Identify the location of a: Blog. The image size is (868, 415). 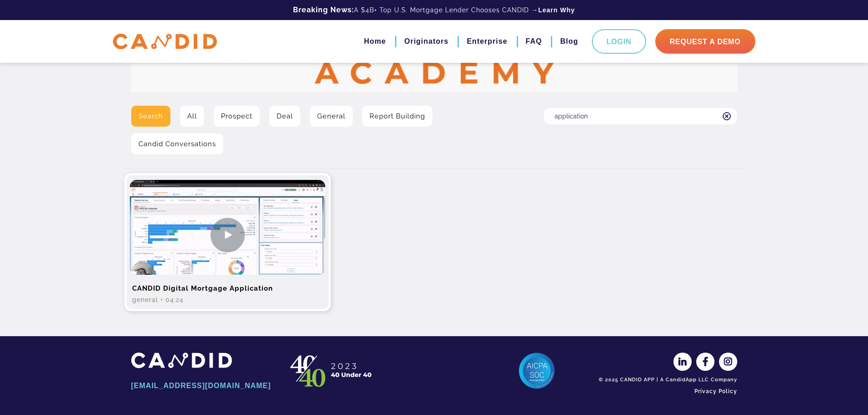
(570, 41).